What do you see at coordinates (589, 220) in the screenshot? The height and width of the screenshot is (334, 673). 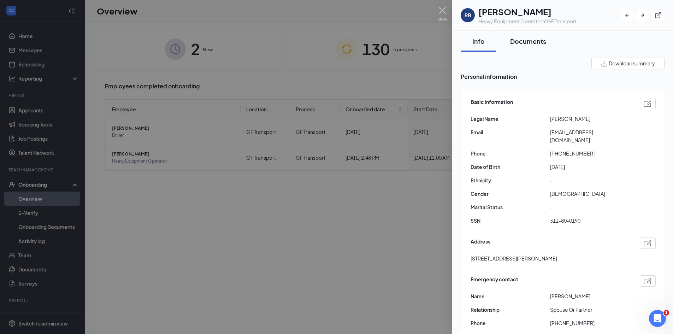 I see `span: 311-80-0190` at bounding box center [589, 220].